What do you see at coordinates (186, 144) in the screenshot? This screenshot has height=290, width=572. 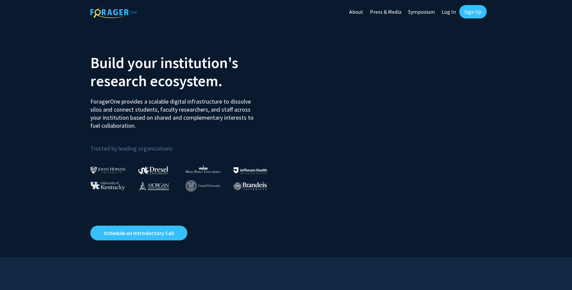 I see `p: Trusted by leading organizations` at bounding box center [186, 144].